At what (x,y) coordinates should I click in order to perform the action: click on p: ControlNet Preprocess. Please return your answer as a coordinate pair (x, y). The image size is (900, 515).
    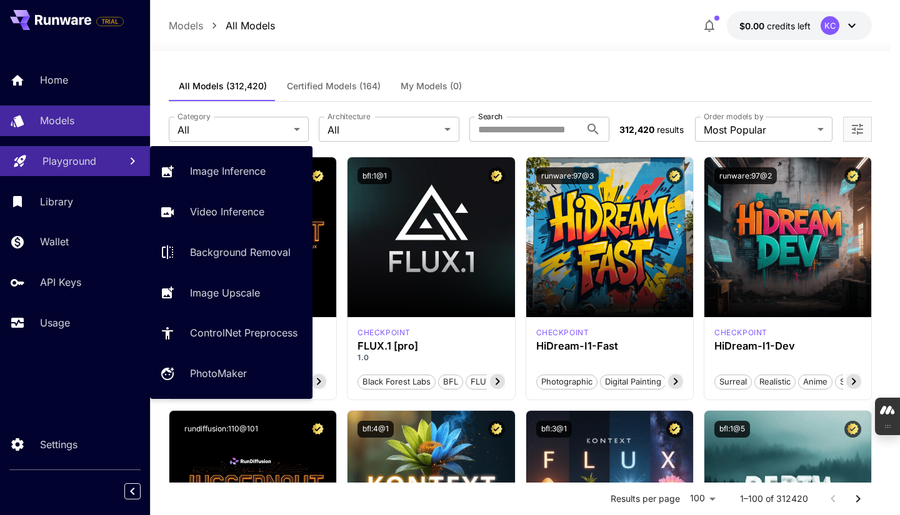
    Looking at the image, I should click on (244, 333).